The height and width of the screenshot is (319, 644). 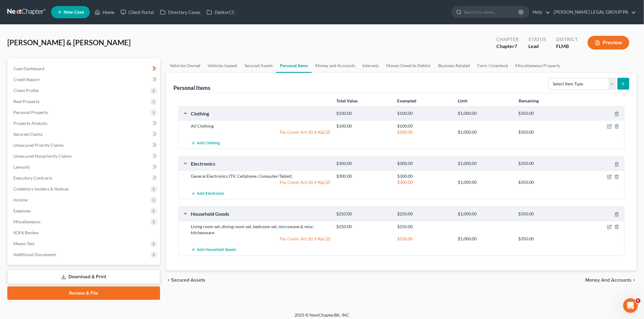 I want to click on div: Living room set, dining room set, bedroom set, microwave & misc. kitchenware, so click(x=261, y=230).